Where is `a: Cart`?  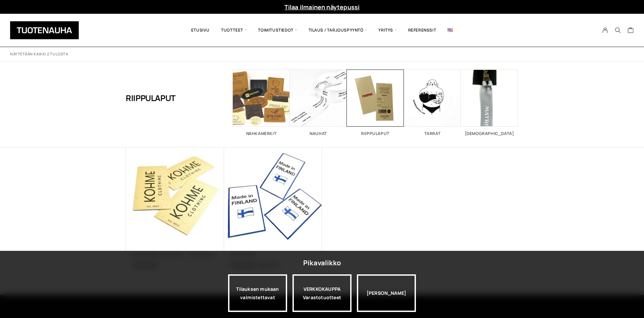
a: Cart is located at coordinates (631, 31).